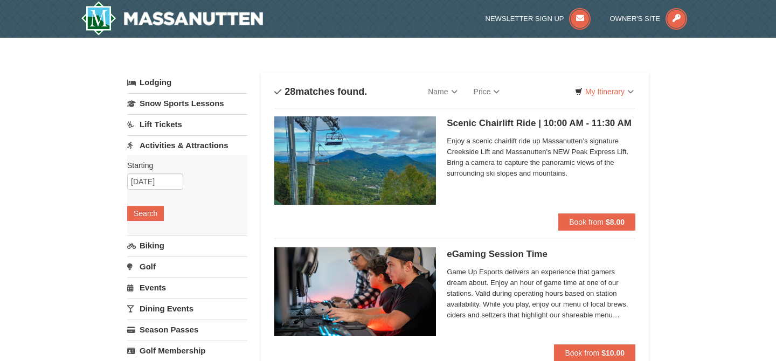 The image size is (776, 361). I want to click on a: My Itinerary, so click(604, 92).